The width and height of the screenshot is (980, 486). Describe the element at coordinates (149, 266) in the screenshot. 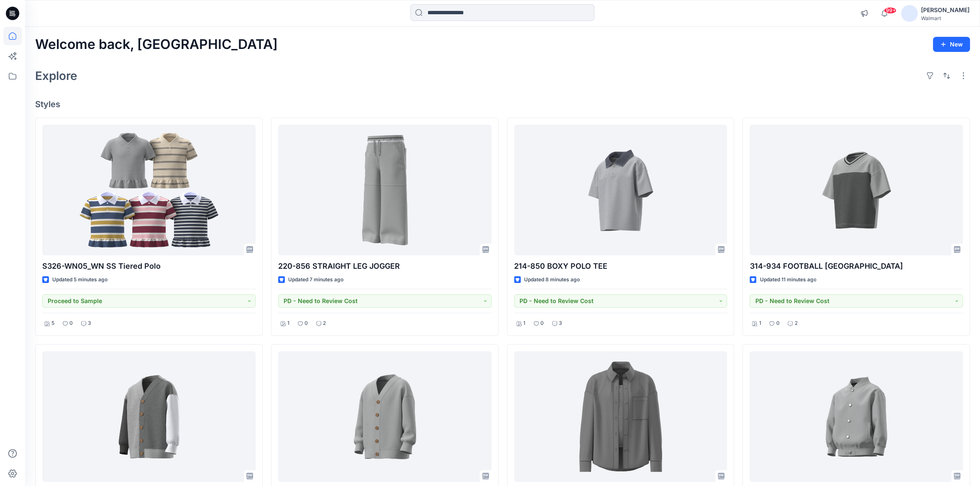

I see `p: S326-WN05_WN SS Tiered Polo` at that location.